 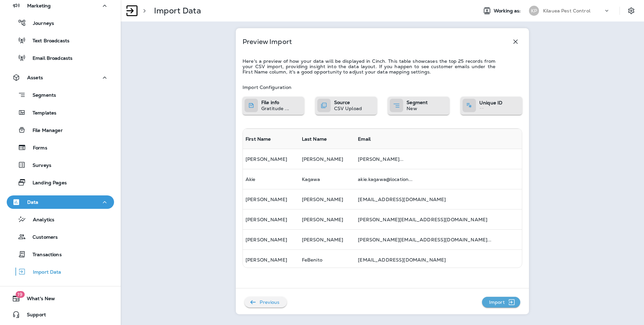 What do you see at coordinates (39, 6) in the screenshot?
I see `p: Marketing` at bounding box center [39, 6].